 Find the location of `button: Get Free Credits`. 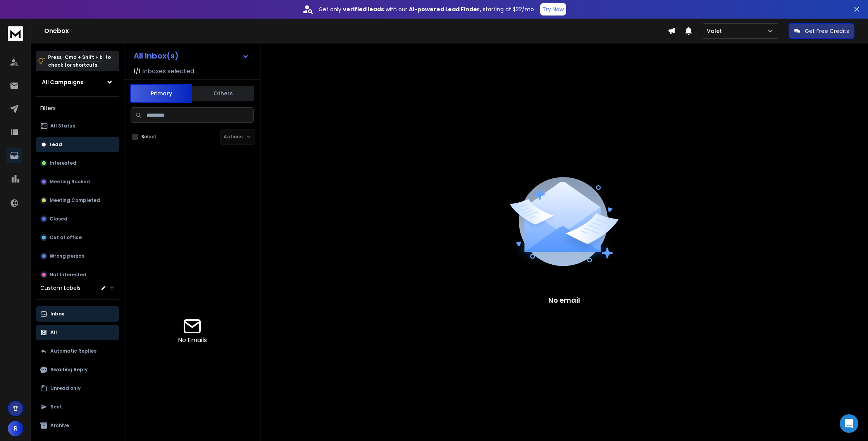

button: Get Free Credits is located at coordinates (821, 31).